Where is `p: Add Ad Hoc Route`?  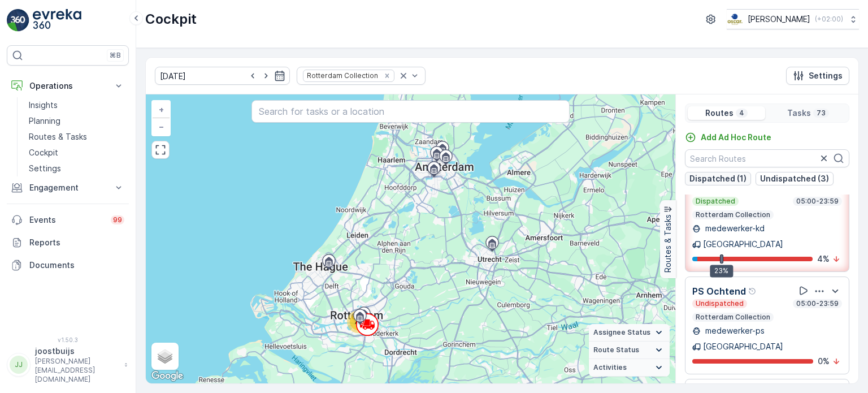 p: Add Ad Hoc Route is located at coordinates (736, 138).